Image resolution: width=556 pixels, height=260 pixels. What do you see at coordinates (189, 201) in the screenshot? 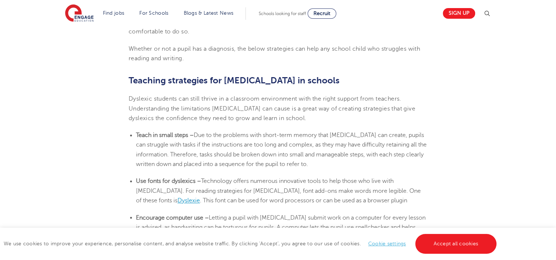
I see `a: Dyslexie` at bounding box center [189, 201].